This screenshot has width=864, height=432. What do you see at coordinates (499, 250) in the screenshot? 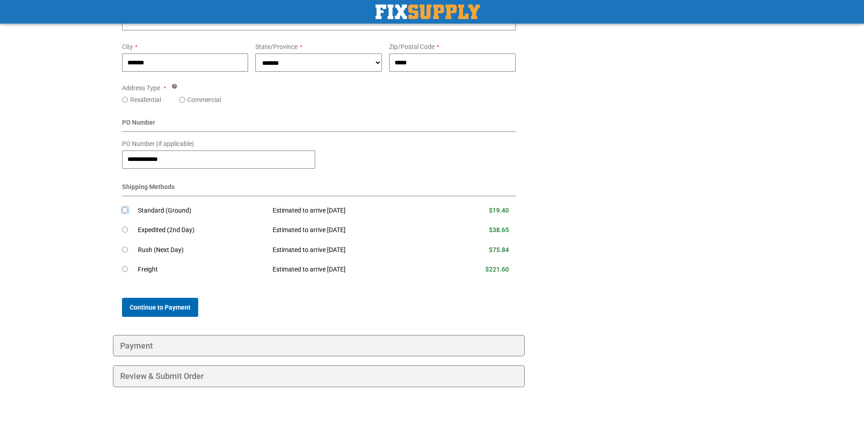
I see `span: $75.84` at bounding box center [499, 250].